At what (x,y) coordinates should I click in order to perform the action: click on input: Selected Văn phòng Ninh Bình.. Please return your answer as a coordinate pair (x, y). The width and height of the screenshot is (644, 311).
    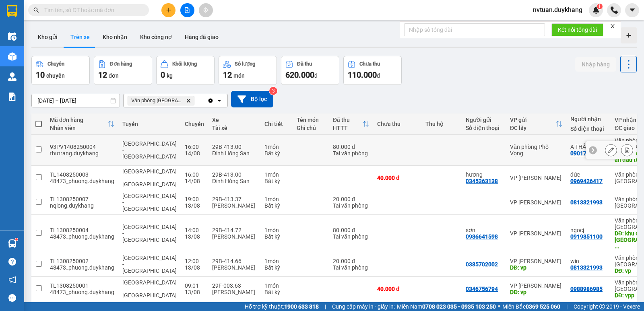
    Looking at the image, I should click on (197, 100).